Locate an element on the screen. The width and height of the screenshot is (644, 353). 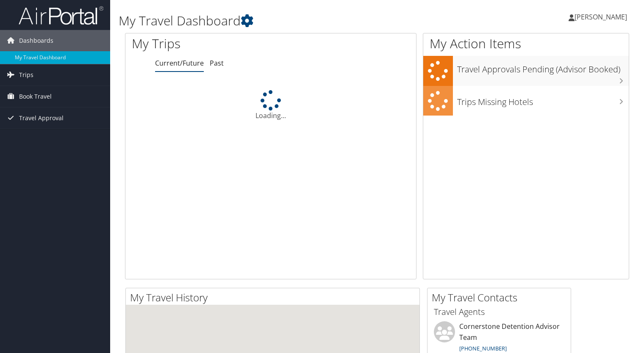
a: Travel Approvals Pending (Advisor Booked) is located at coordinates (526, 71).